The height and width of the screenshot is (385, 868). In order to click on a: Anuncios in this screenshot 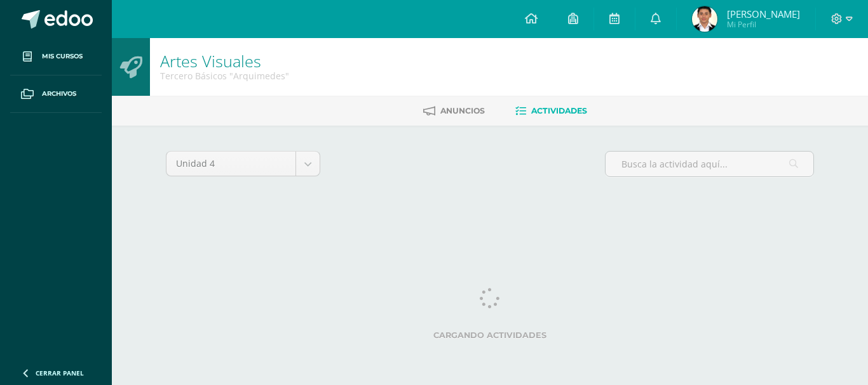, I will do `click(453, 111)`.